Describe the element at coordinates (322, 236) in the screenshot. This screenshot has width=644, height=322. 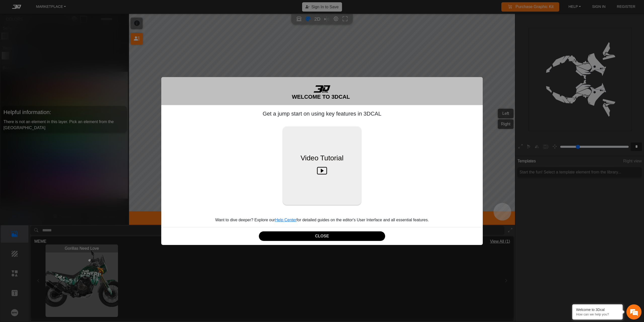
I see `button: CLOSE` at that location.